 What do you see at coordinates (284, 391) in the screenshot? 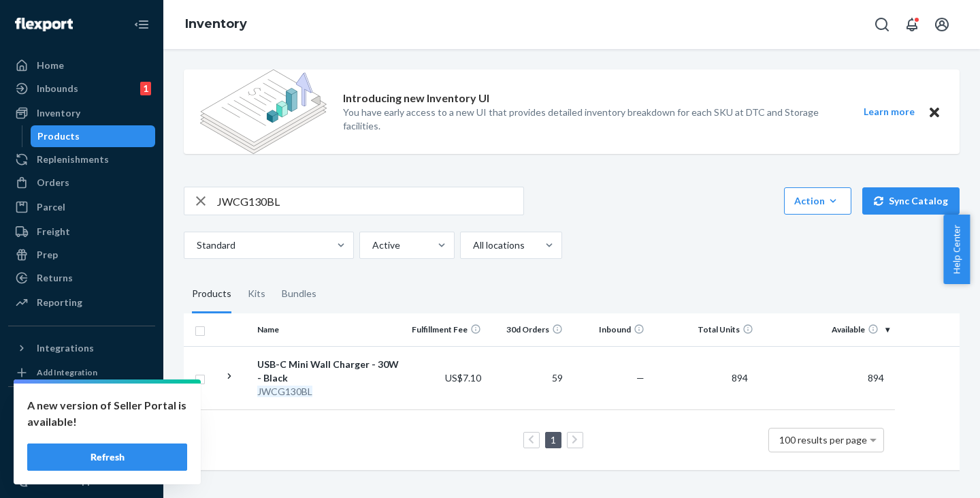
I see `em: JWCG130BL` at bounding box center [284, 391].